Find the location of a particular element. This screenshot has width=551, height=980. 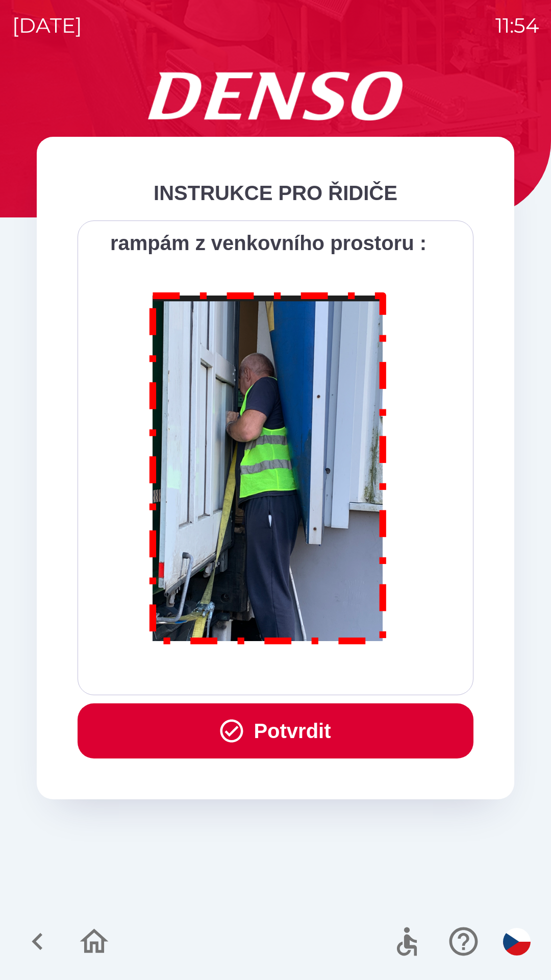

img: M8MNayrTL6gAAAABJRU5ErkJggg== is located at coordinates (268, 466).